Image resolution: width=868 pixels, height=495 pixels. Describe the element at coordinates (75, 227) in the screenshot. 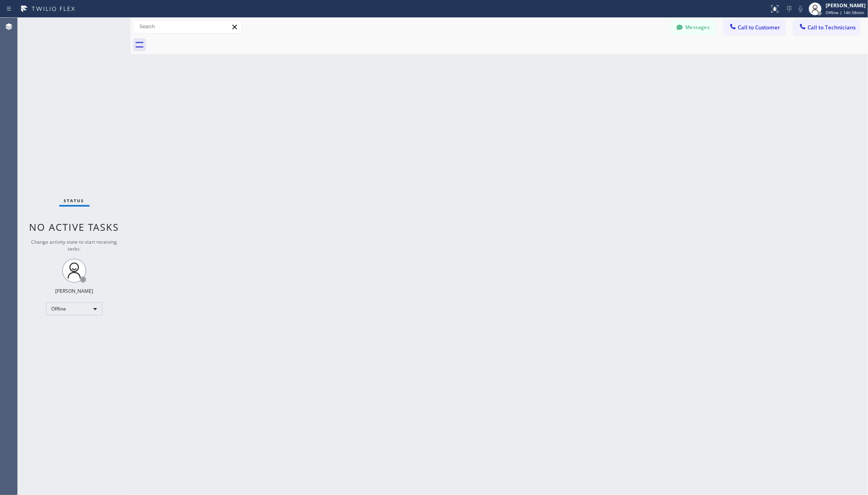

I see `span: No active tasks` at that location.